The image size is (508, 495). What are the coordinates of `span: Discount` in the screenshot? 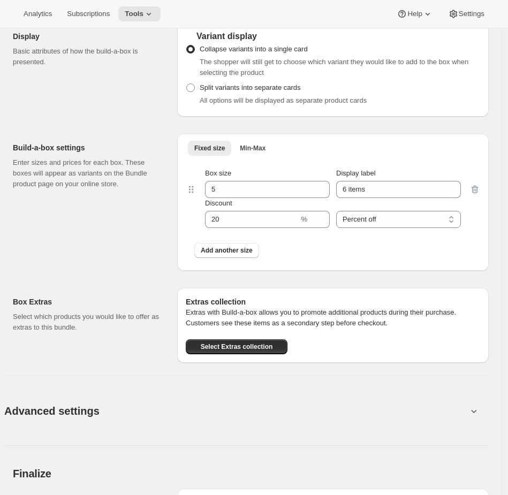 It's located at (218, 203).